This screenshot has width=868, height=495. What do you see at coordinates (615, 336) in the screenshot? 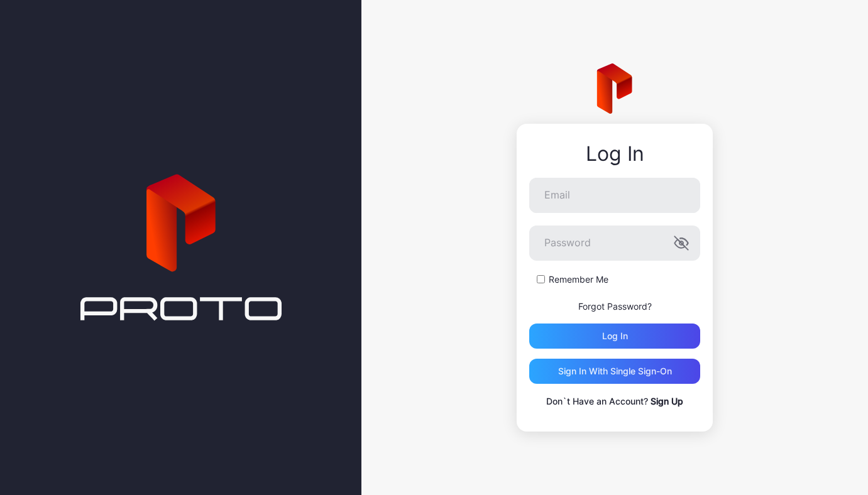
I see `button: Log in` at bounding box center [615, 336].